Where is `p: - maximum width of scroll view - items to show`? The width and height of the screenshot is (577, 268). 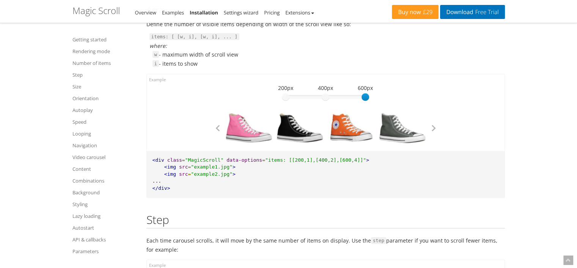
p: - maximum width of scroll view - items to show is located at coordinates (326, 50).